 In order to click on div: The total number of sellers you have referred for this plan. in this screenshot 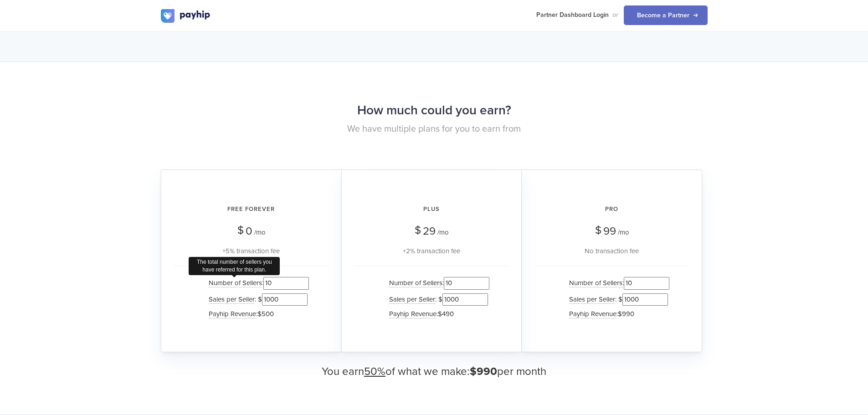, I will do `click(234, 266)`.